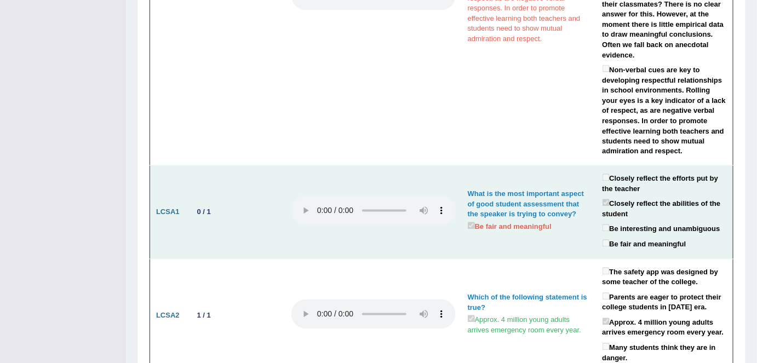 This screenshot has height=363, width=757. What do you see at coordinates (665, 110) in the screenshot?
I see `label: Non-verbal cues are key to developing respectful relationships in school environments. Rolling yo...` at bounding box center [665, 110].